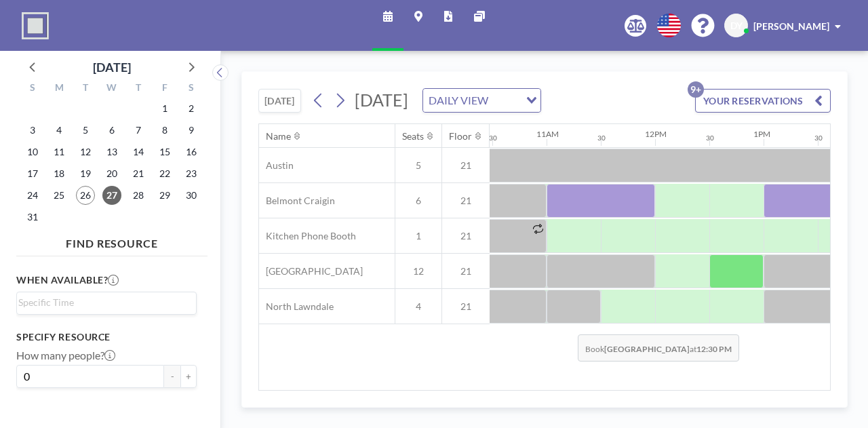 The width and height of the screenshot is (868, 428). What do you see at coordinates (418, 306) in the screenshot?
I see `span: 4` at bounding box center [418, 306].